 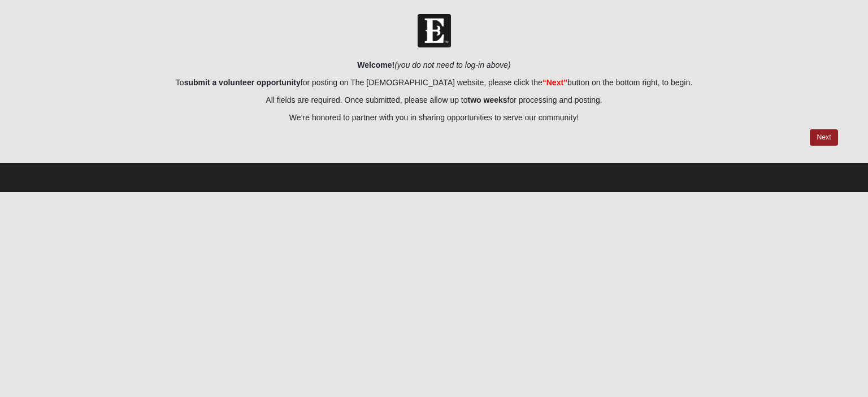 I want to click on a: Next, so click(x=823, y=137).